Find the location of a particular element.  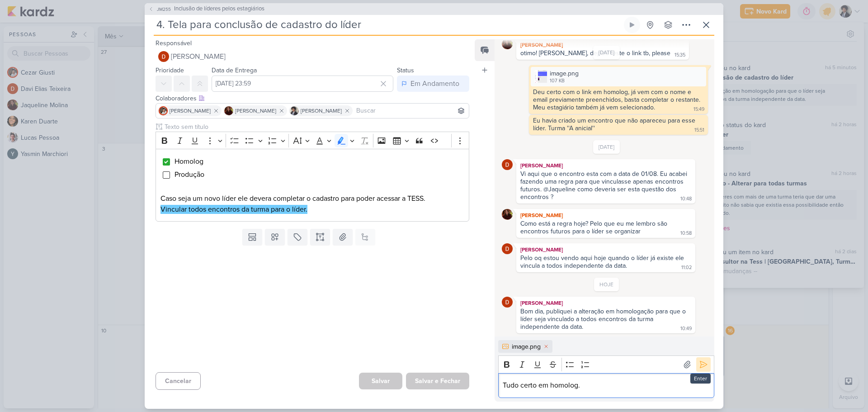

label: Status is located at coordinates (405, 70).